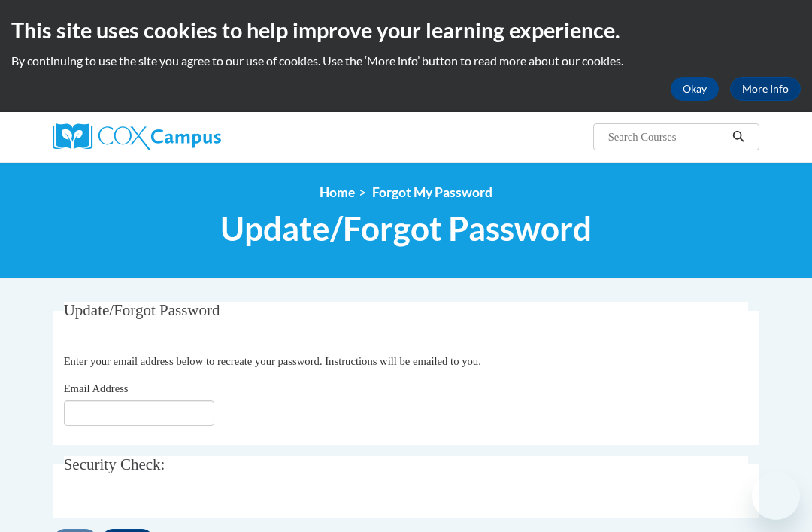 This screenshot has width=812, height=532. Describe the element at coordinates (765, 89) in the screenshot. I see `a: More Info` at that location.